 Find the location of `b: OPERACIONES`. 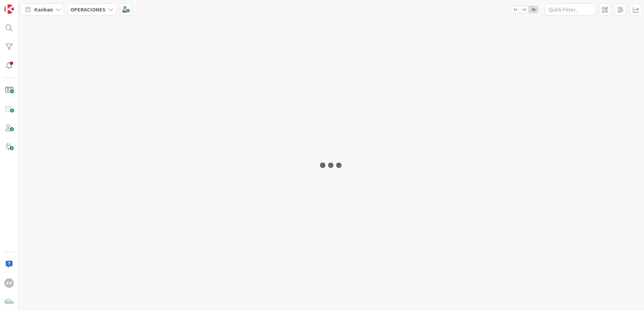

b: OPERACIONES is located at coordinates (88, 9).